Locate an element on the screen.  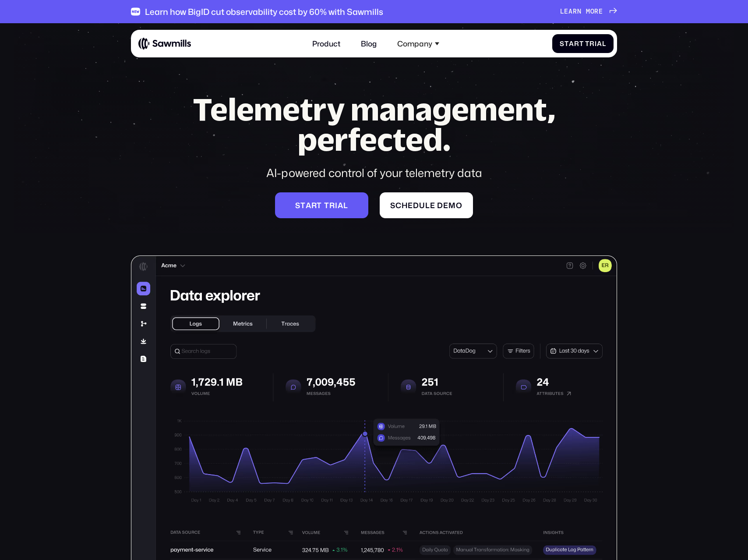
div: AI-powered control of your telemetry data is located at coordinates (373, 173).